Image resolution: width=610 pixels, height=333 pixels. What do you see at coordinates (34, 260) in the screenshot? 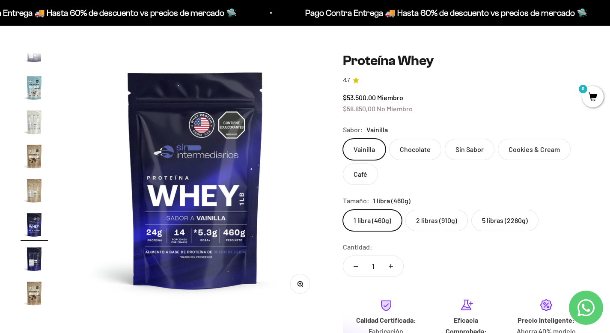
I see `button: Ir al artículo 19` at bounding box center [34, 260].